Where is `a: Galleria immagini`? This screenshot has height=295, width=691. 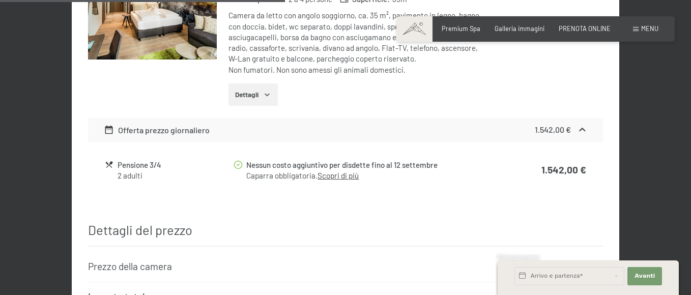
a: Galleria immagini is located at coordinates (519, 28).